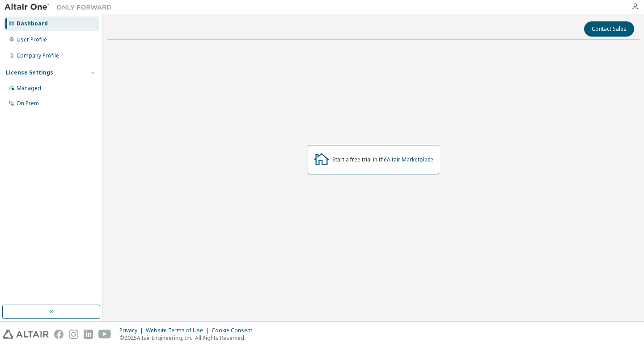 Image resolution: width=644 pixels, height=347 pixels. Describe the element at coordinates (234, 331) in the screenshot. I see `div: Cookie Consent` at that location.